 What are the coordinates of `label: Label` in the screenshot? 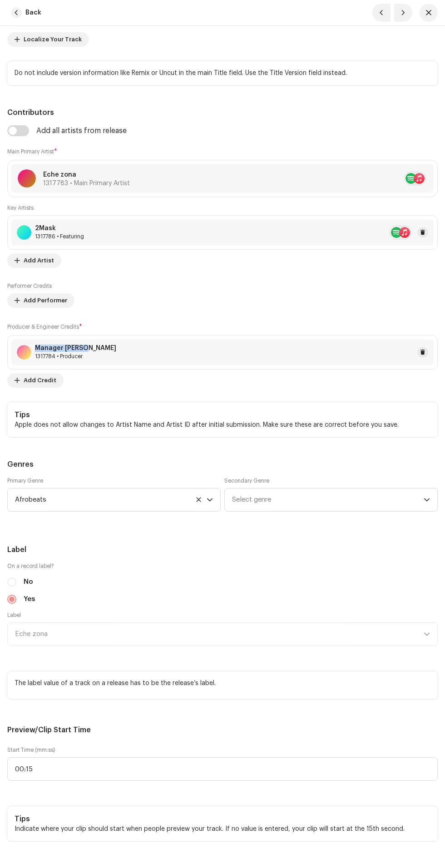 It's located at (14, 616).